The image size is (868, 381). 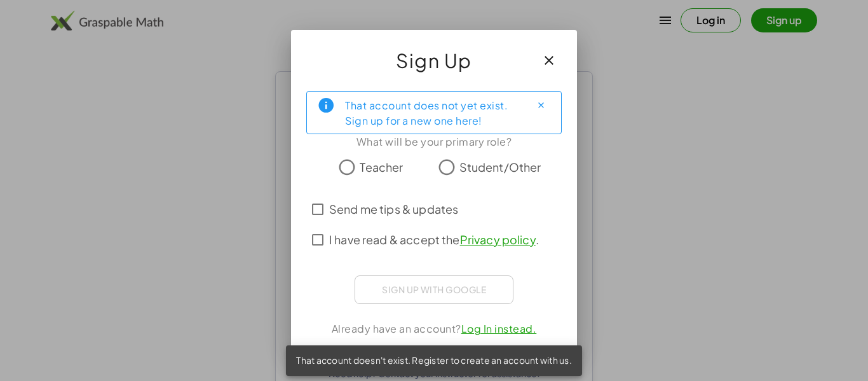 What do you see at coordinates (434, 142) in the screenshot?
I see `div: What will be your primary role?` at bounding box center [434, 142].